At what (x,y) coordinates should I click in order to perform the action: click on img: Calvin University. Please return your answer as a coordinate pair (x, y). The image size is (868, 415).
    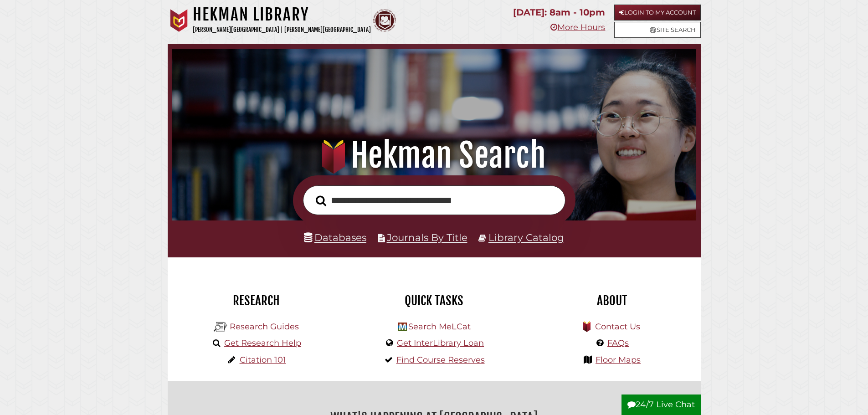
    Looking at the image, I should click on (179, 21).